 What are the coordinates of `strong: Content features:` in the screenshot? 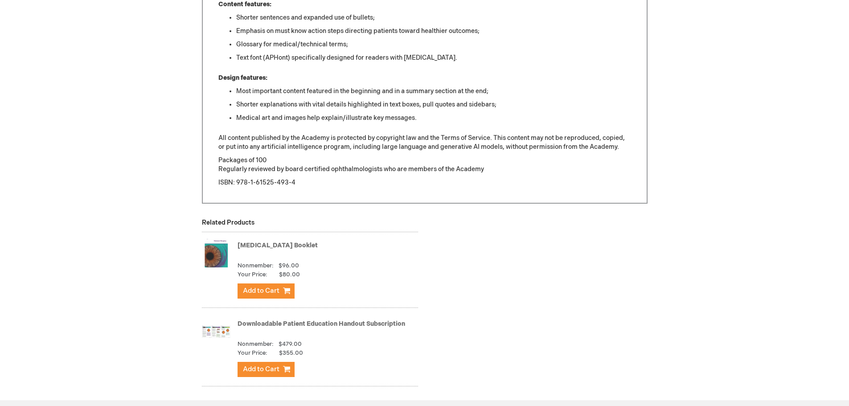 It's located at (245, 4).